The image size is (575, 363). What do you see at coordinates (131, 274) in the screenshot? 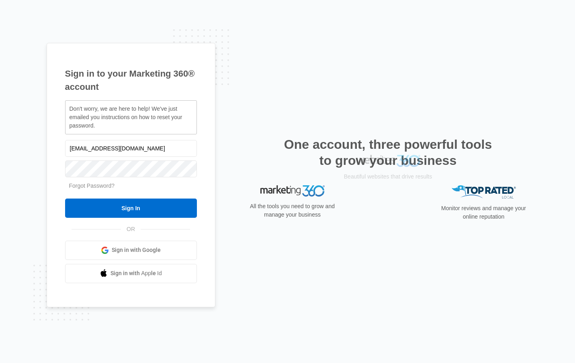
I see `a: Sign in with Apple Id` at bounding box center [131, 274].